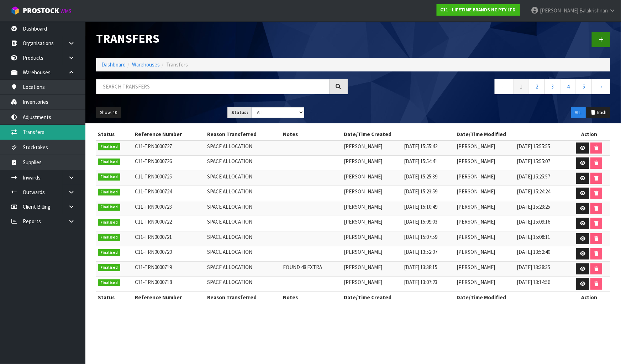 The image size is (621, 364). What do you see at coordinates (169, 209) in the screenshot?
I see `td: C11-TRN0000723` at bounding box center [169, 209].